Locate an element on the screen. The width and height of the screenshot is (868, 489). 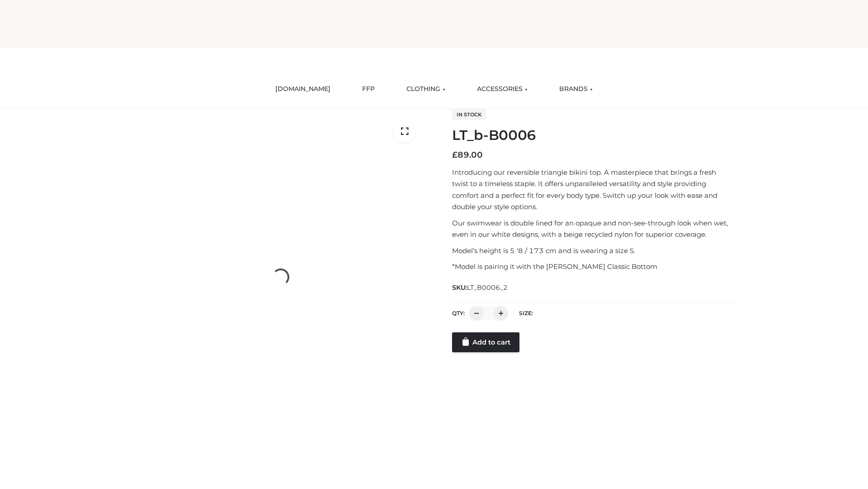
a: ACCESSORIES is located at coordinates (503, 89).